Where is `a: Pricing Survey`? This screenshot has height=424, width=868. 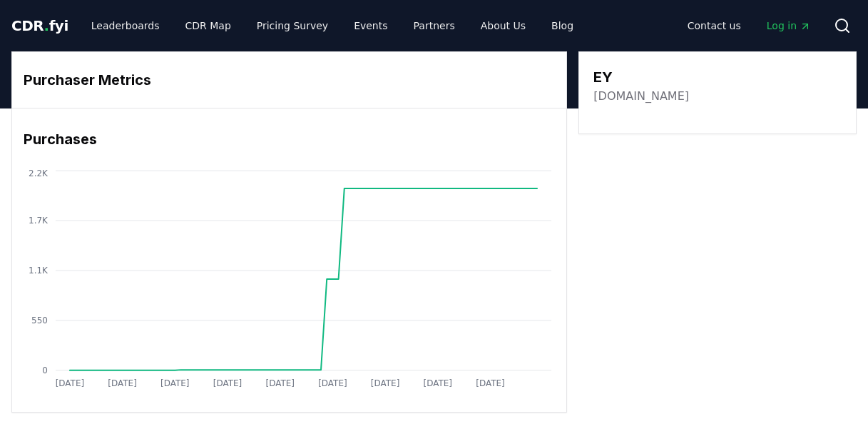 a: Pricing Survey is located at coordinates (292, 26).